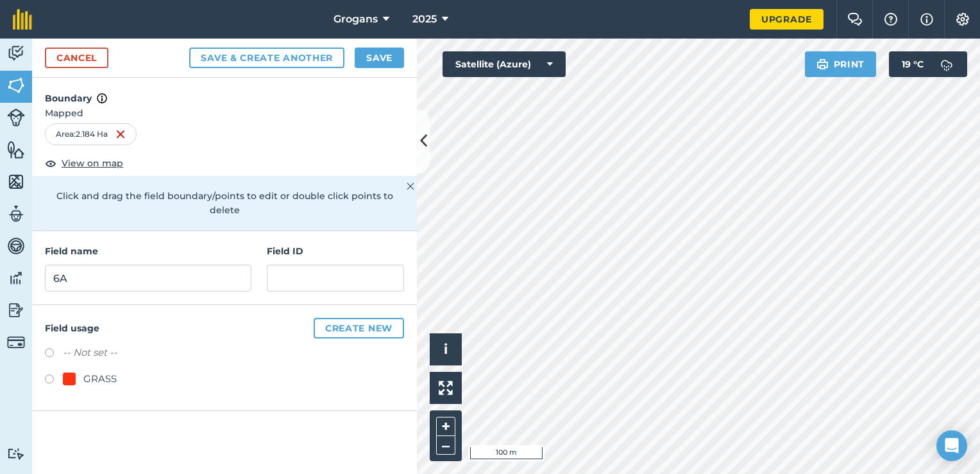  What do you see at coordinates (84, 163) in the screenshot?
I see `button: View on map` at bounding box center [84, 163].